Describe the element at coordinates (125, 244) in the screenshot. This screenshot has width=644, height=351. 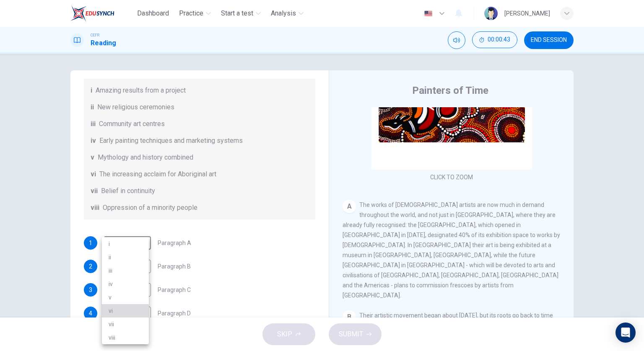
I see `li: i` at that location.